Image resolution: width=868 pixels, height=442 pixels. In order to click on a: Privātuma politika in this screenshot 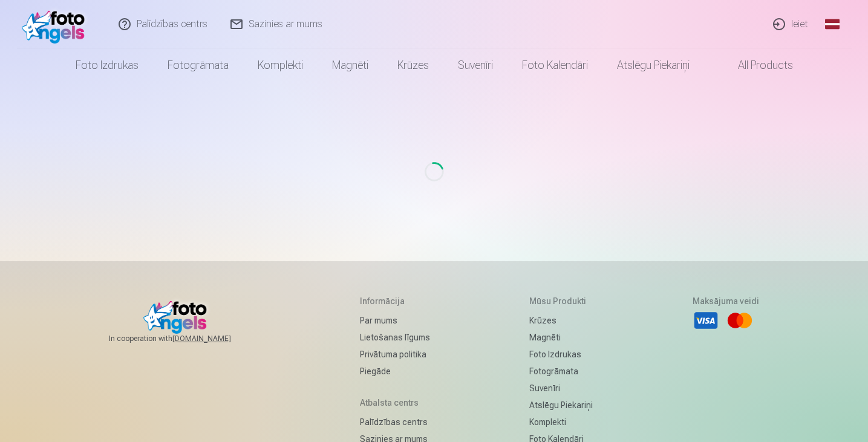, I will do `click(395, 355)`.